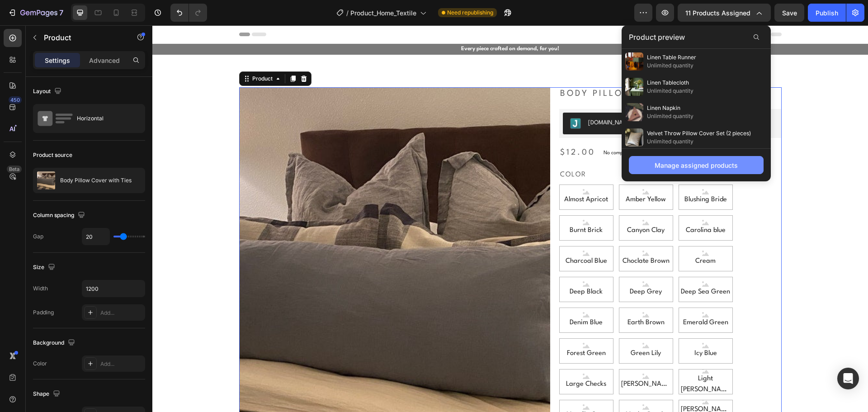 This screenshot has width=868, height=412. I want to click on span: Mocha Purple, so click(494, 390).